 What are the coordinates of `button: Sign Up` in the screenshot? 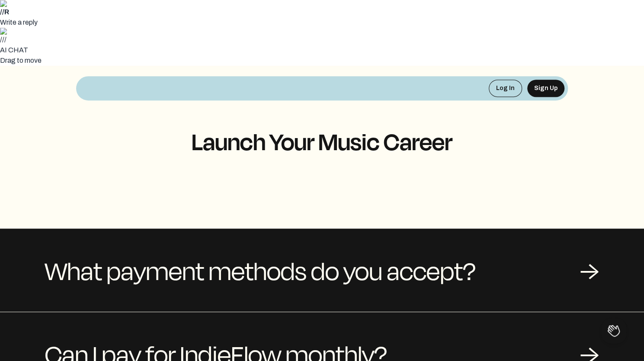 It's located at (546, 88).